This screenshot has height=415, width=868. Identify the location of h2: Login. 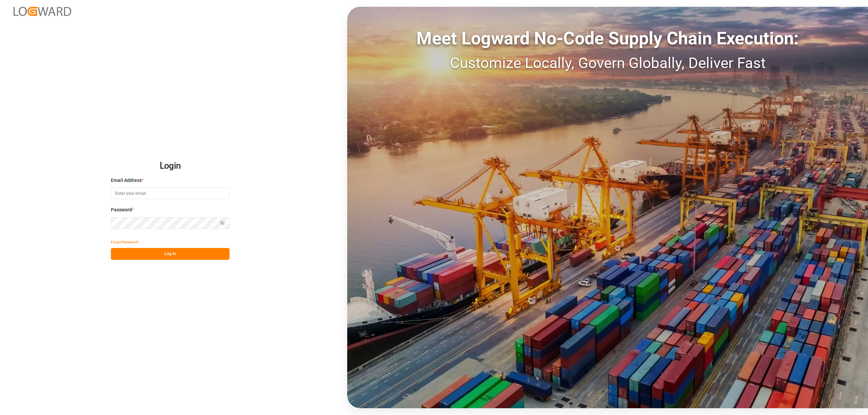
(170, 166).